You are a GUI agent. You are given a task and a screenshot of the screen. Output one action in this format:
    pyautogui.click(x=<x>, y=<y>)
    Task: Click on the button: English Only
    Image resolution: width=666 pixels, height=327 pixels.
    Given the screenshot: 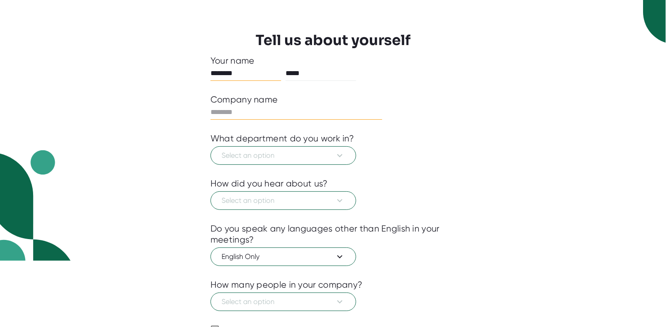 What is the action you would take?
    pyautogui.click(x=283, y=256)
    